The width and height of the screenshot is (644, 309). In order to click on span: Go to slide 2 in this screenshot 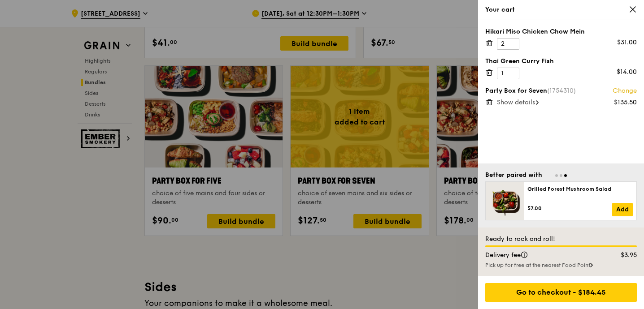, I will do `click(561, 176)`.